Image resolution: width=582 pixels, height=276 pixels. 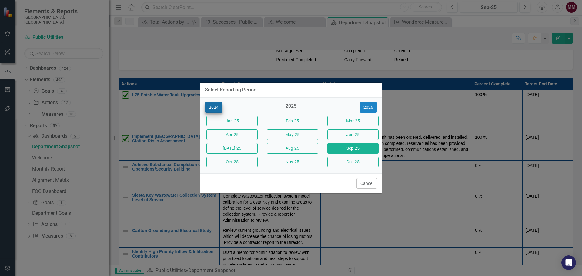 I want to click on button: Nov-25, so click(x=292, y=162).